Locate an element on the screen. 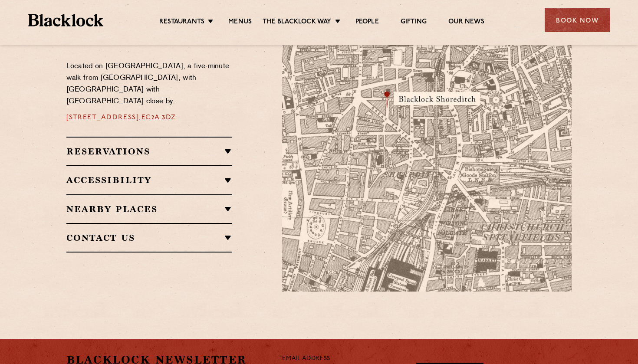 The width and height of the screenshot is (638, 364). h2: Nearby Places is located at coordinates (149, 209).